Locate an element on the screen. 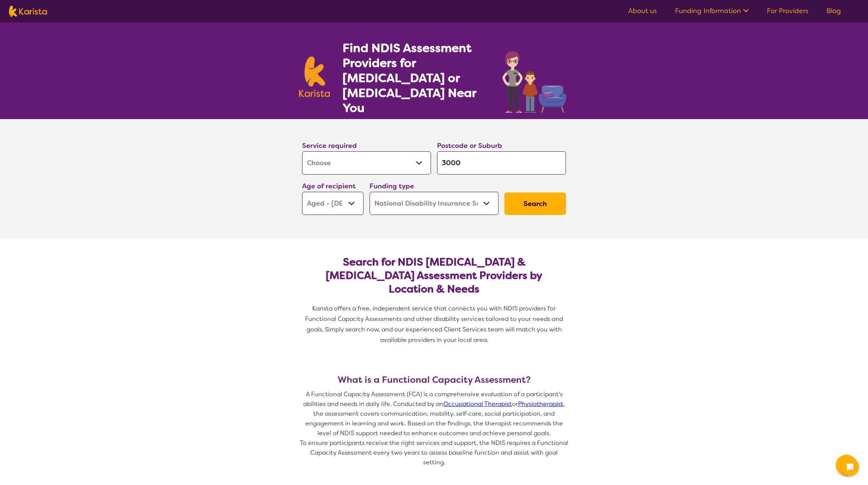 The width and height of the screenshot is (868, 485). a: Physiotherapist is located at coordinates (541, 404).